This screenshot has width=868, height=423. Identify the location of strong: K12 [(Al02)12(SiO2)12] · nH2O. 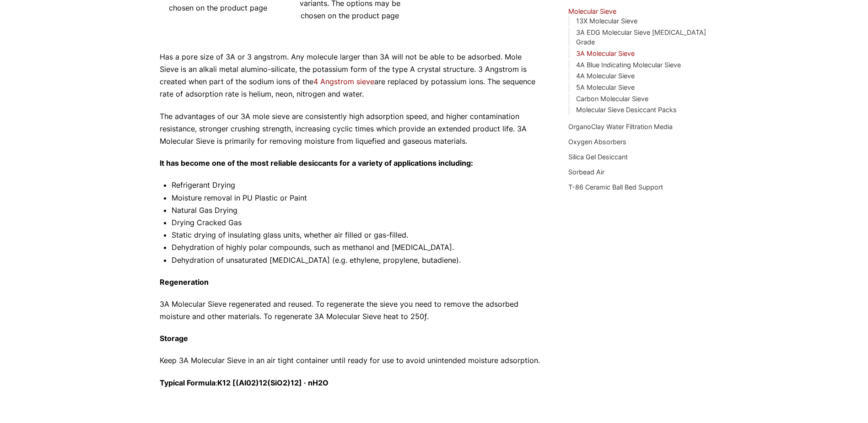
(273, 383).